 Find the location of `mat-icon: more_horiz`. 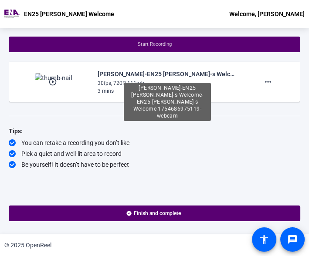

mat-icon: more_horiz is located at coordinates (268, 82).